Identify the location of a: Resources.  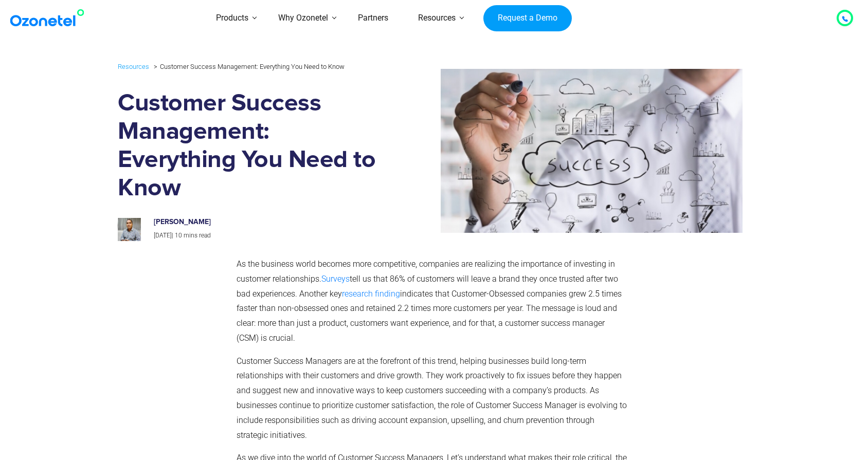
(134, 67).